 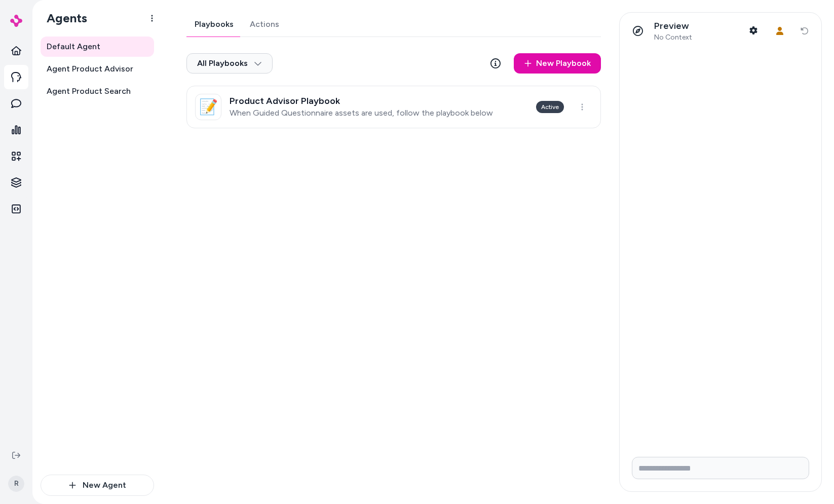 What do you see at coordinates (16, 21) in the screenshot?
I see `img: alby Logo` at bounding box center [16, 21].